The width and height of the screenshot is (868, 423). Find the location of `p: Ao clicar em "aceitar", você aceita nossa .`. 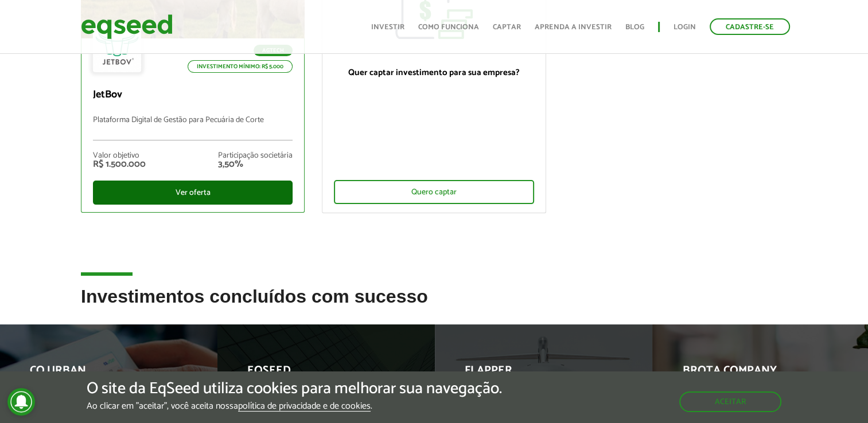

p: Ao clicar em "aceitar", você aceita nossa . is located at coordinates (294, 406).